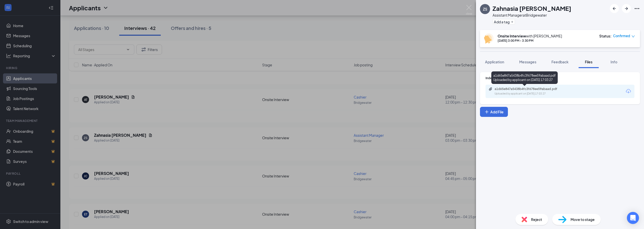 The height and width of the screenshot is (229, 644). What do you see at coordinates (485, 9) in the screenshot?
I see `div: ZS` at bounding box center [485, 9].